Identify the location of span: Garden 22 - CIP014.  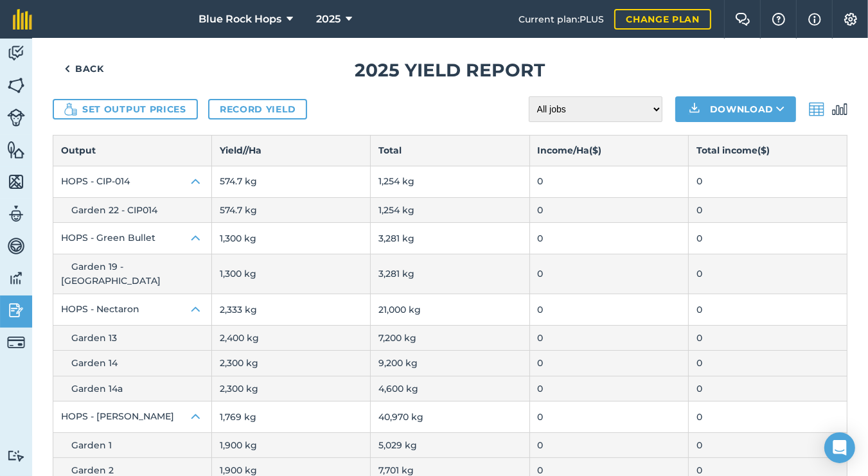
(114, 210).